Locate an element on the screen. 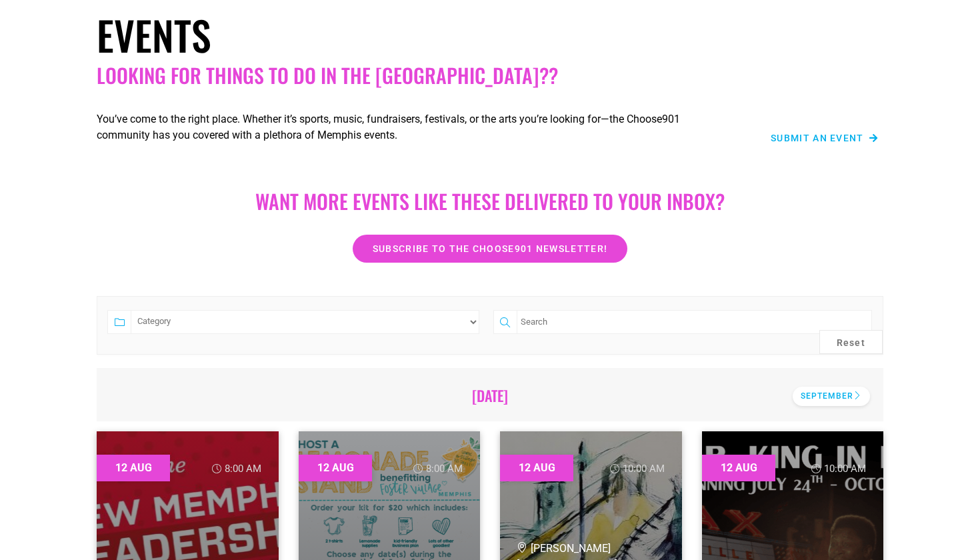 Image resolution: width=980 pixels, height=560 pixels. h1: Events is located at coordinates (490, 35).